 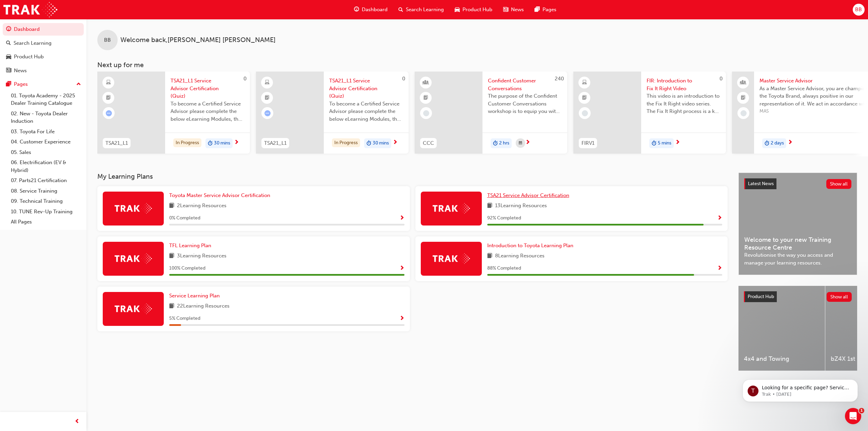 What do you see at coordinates (21, 26) in the screenshot?
I see `div: Profile image for Trak` at bounding box center [21, 26].